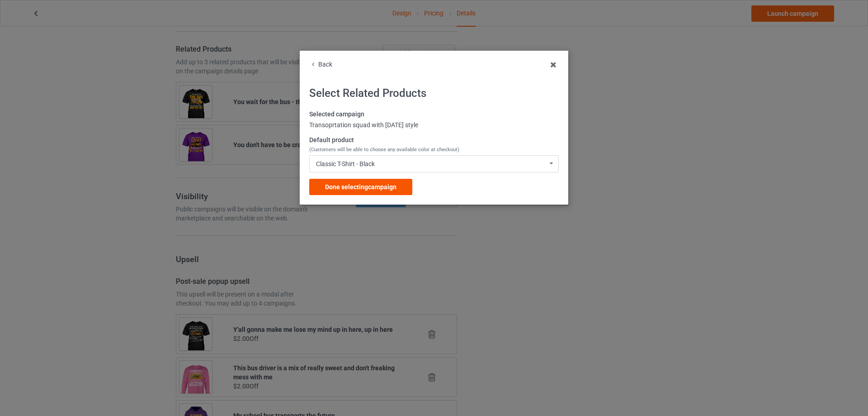  Describe the element at coordinates (434, 115) in the screenshot. I see `label: Selected campaign` at that location.